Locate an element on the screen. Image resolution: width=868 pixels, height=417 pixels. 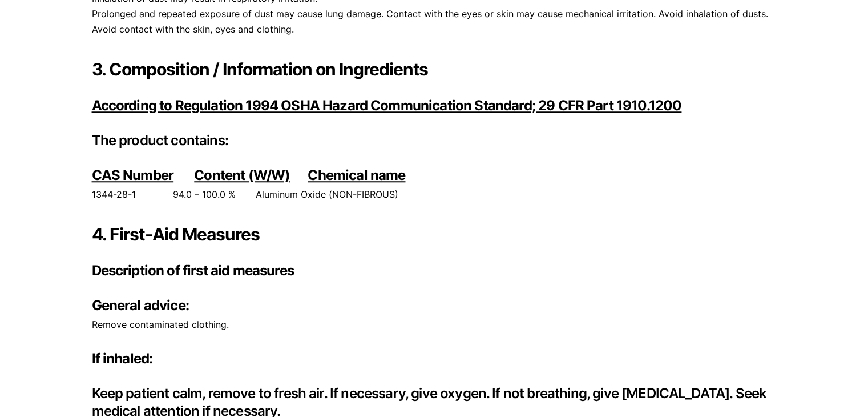
strong: General advice: is located at coordinates (140, 305).